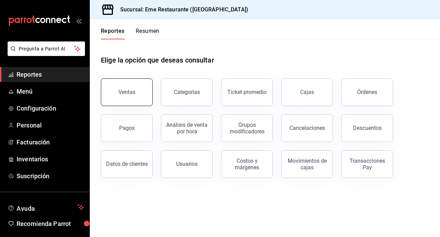 This screenshot has width=440, height=237. What do you see at coordinates (50, 224) in the screenshot?
I see `span: Recomienda Parrot` at bounding box center [50, 224].